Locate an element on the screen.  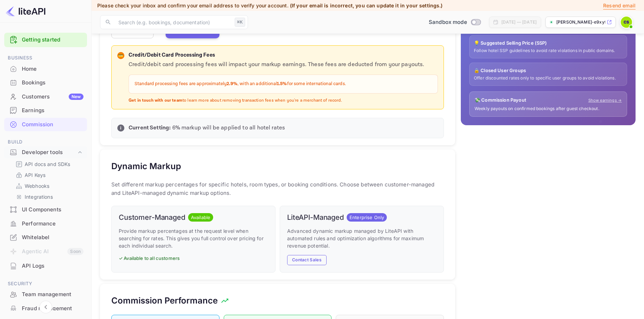
a: API Logs is located at coordinates (46, 265).